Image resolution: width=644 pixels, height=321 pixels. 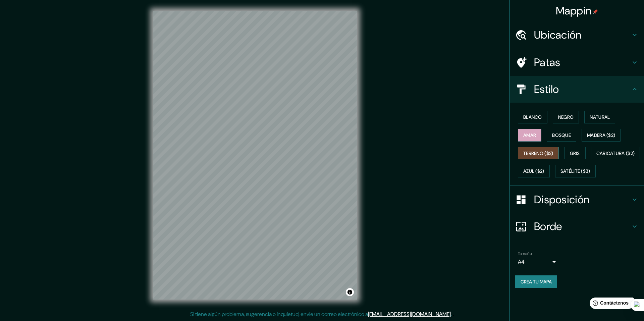 What do you see at coordinates (575, 153) in the screenshot?
I see `font: Gris` at bounding box center [575, 153].